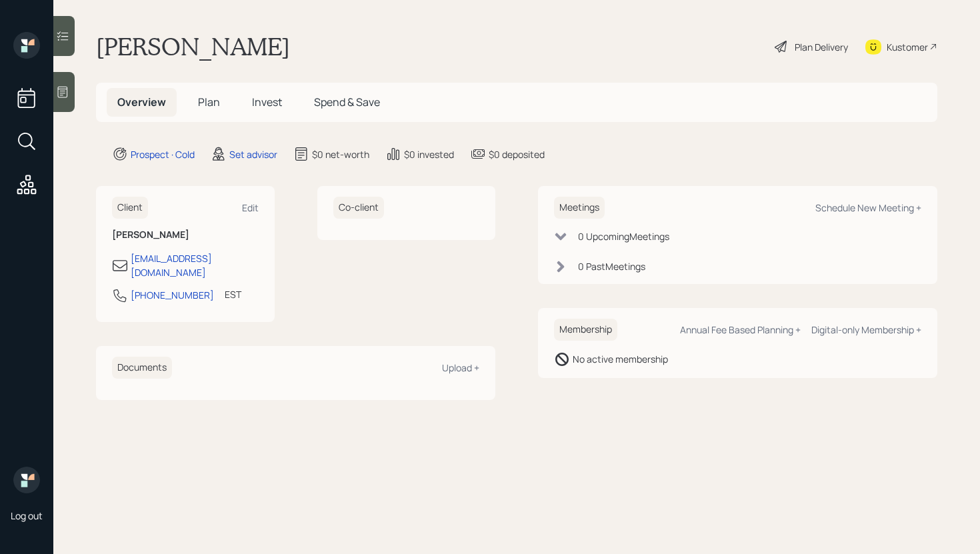  I want to click on div: Log out, so click(27, 516).